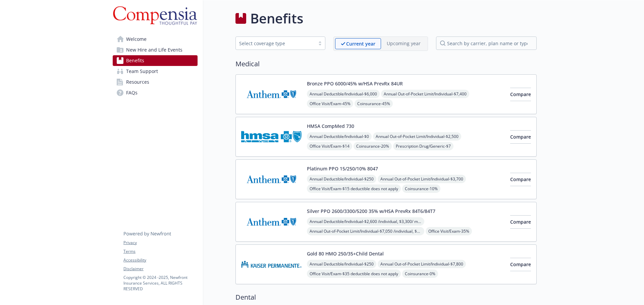 This screenshot has height=305, width=644. I want to click on span: Office Visit/Exam - 45%, so click(330, 103).